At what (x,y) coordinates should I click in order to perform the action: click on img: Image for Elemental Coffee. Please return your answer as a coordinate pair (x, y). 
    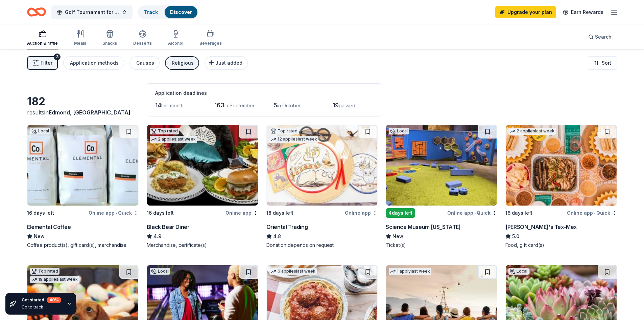
    Looking at the image, I should click on (83, 165).